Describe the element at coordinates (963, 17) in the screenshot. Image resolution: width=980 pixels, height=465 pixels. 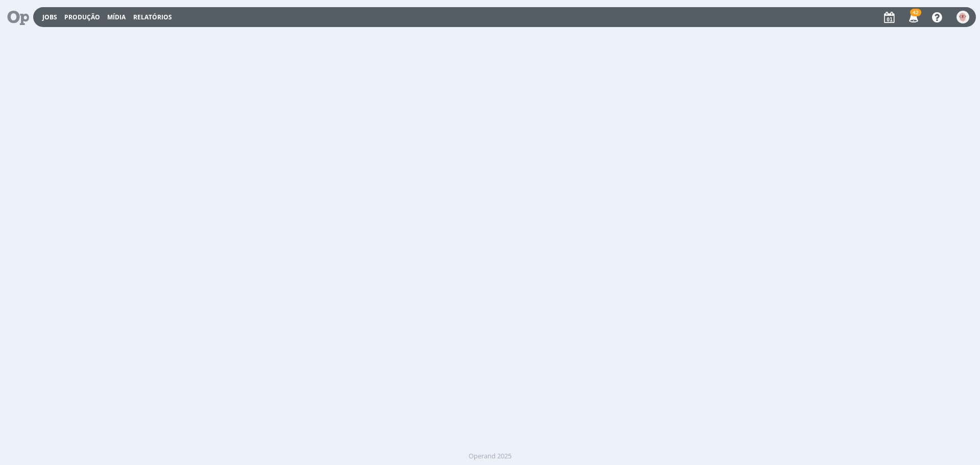
I see `button: A` at that location.